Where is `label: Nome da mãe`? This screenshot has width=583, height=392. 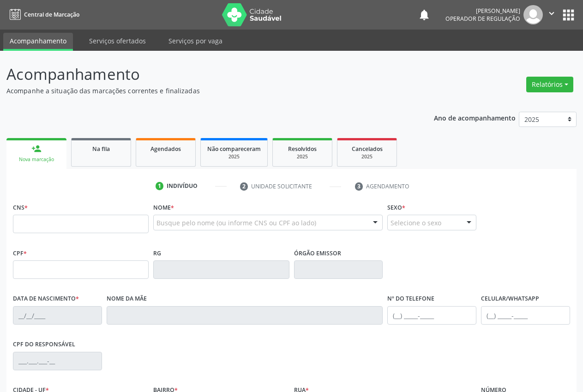 label: Nome da mãe is located at coordinates (126, 298).